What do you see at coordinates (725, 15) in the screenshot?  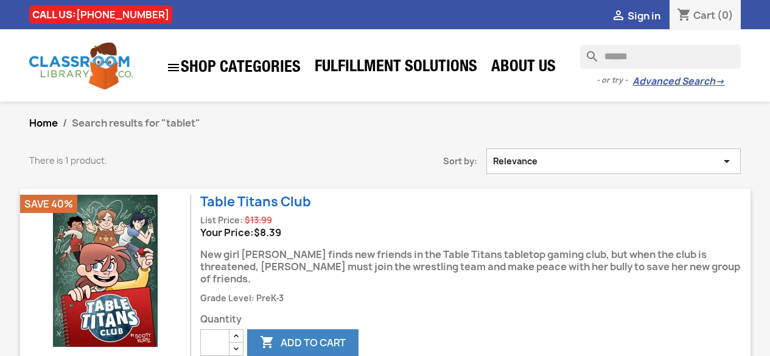 I see `span: (0)` at bounding box center [725, 15].